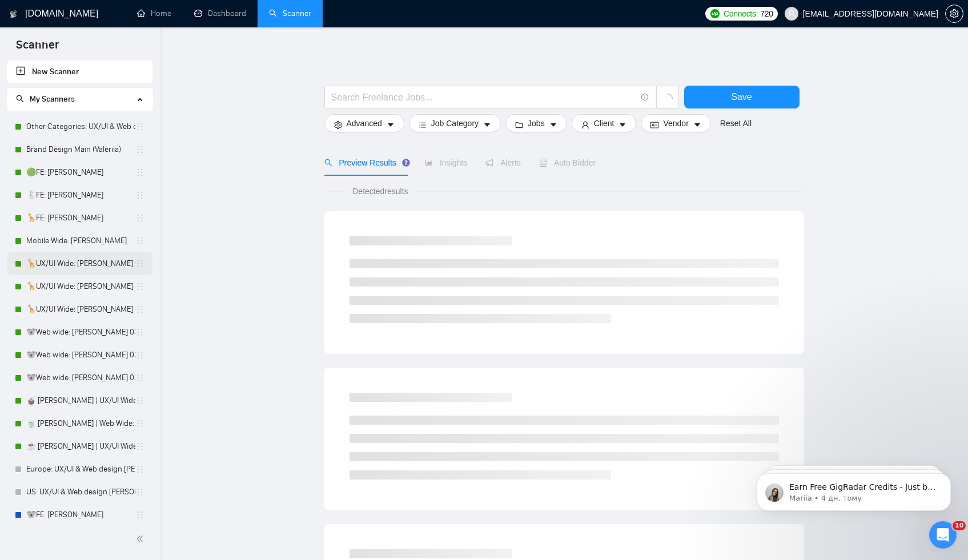  What do you see at coordinates (536, 123) in the screenshot?
I see `button: folderJobscaret-down` at bounding box center [536, 123].